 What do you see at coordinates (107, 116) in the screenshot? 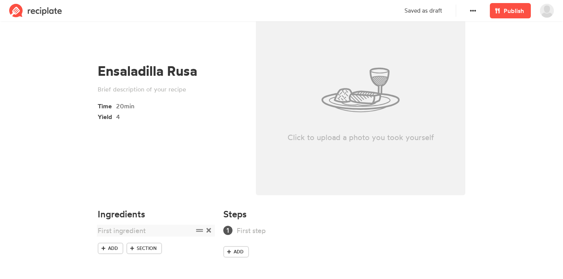
I see `span: Yield` at bounding box center [107, 116].